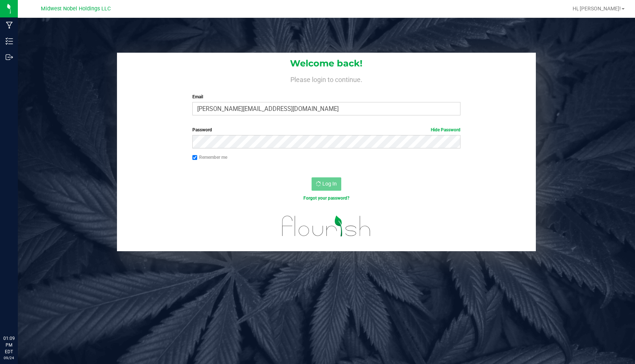 The image size is (635, 364). What do you see at coordinates (326, 97) in the screenshot?
I see `label: Email` at bounding box center [326, 97].